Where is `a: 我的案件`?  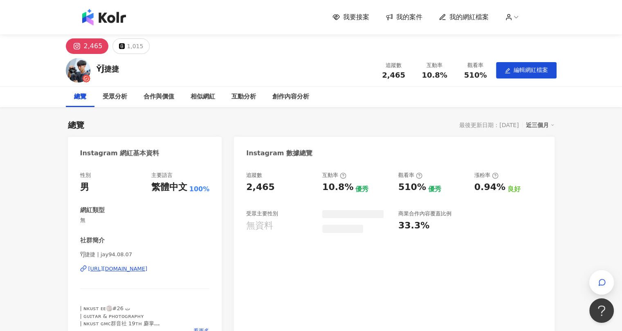 a: 我的案件 is located at coordinates (404, 17).